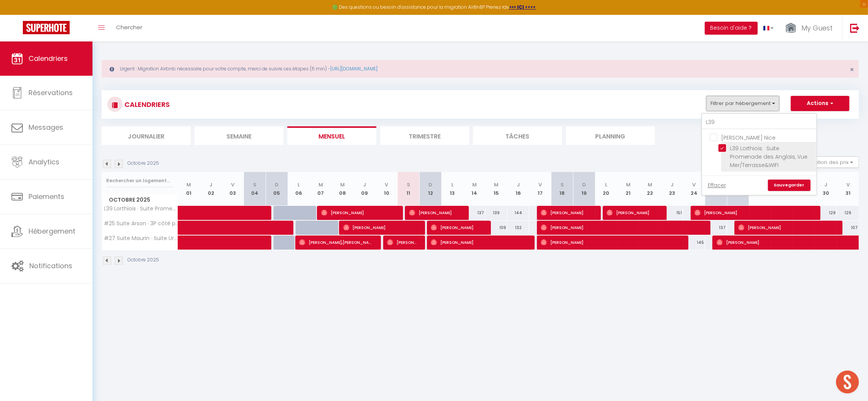  What do you see at coordinates (129, 28) in the screenshot?
I see `a: Chercher` at bounding box center [129, 28].